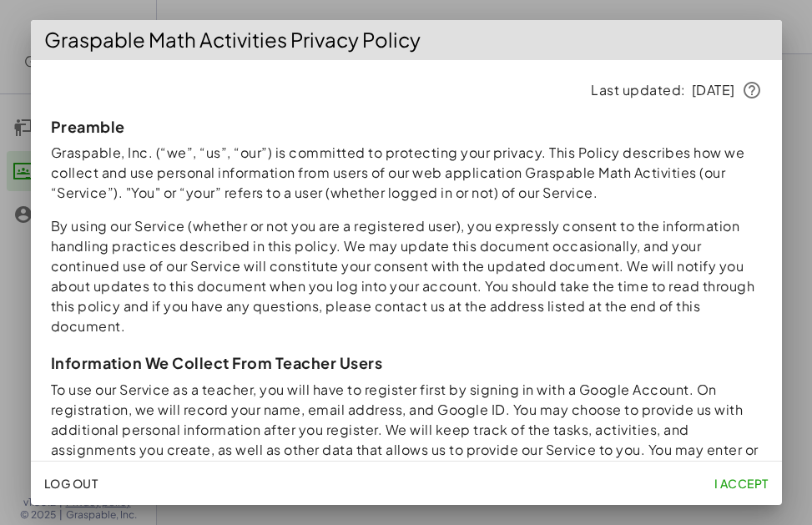  Describe the element at coordinates (406, 126) in the screenshot. I see `h3: Preamble` at that location.